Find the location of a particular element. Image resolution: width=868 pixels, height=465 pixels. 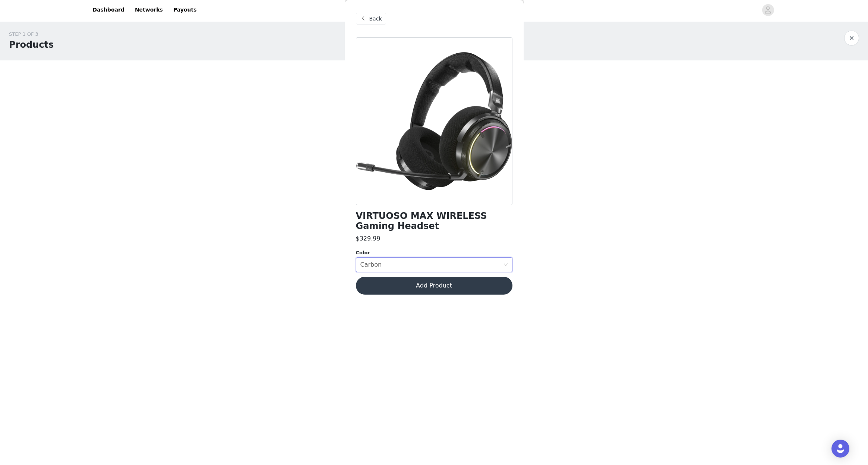

h1: Products is located at coordinates (31, 45).